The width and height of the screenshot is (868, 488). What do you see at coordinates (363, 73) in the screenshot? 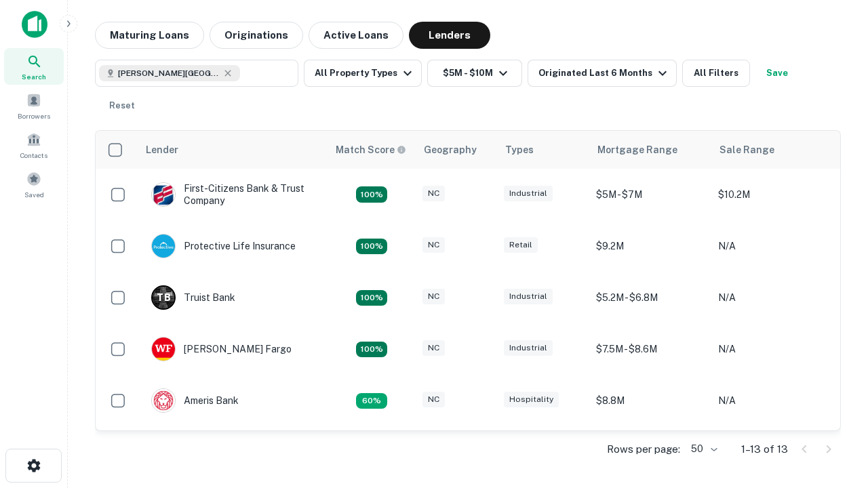
I see `button: All Property Types` at bounding box center [363, 73].